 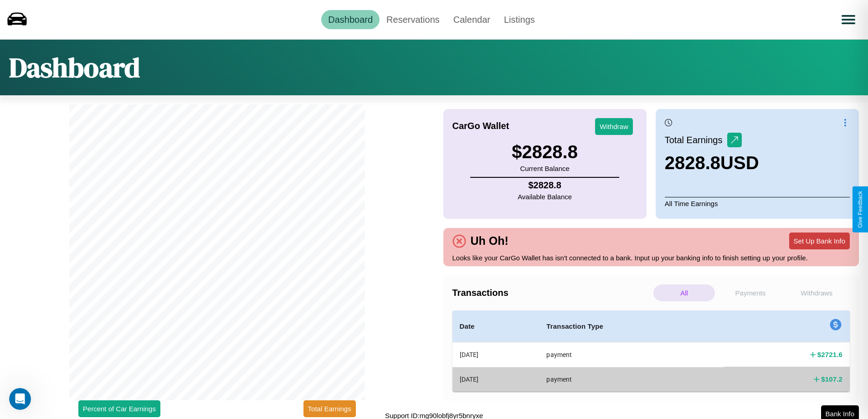 I want to click on h4: Uh Oh!, so click(x=489, y=241).